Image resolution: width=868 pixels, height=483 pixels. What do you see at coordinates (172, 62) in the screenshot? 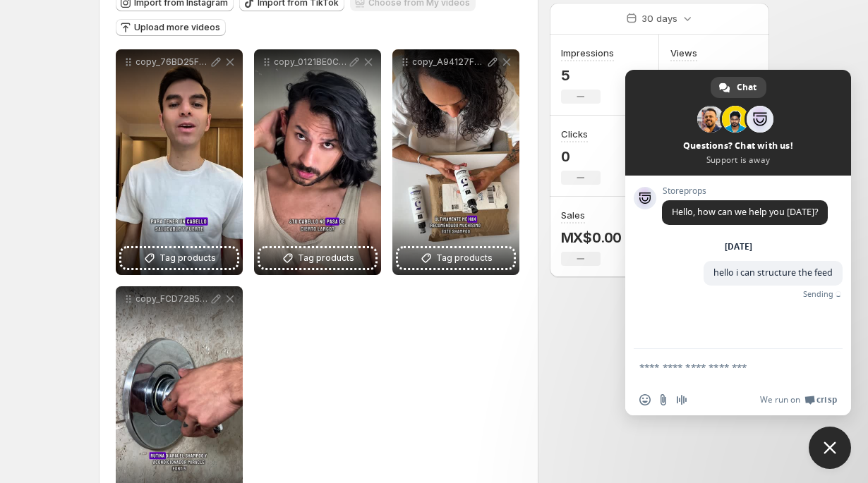
I see `p: copy_76BD25F0-050F-45A3-8E49-D53579768960` at bounding box center [172, 62].